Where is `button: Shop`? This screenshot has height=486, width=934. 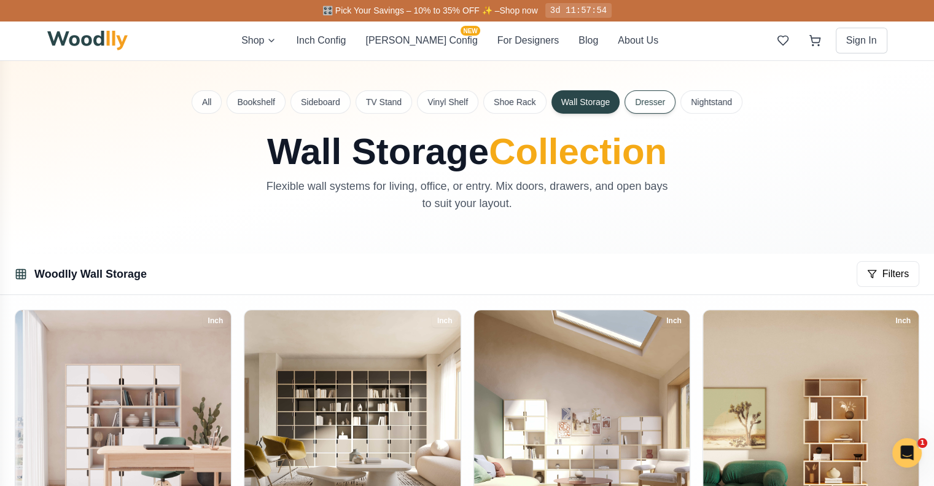
button: Shop is located at coordinates (259, 41).